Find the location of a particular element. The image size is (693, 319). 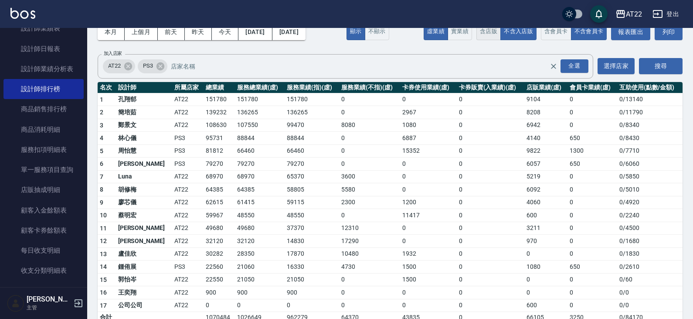

td: 0 / 4920 is located at coordinates (650, 202).